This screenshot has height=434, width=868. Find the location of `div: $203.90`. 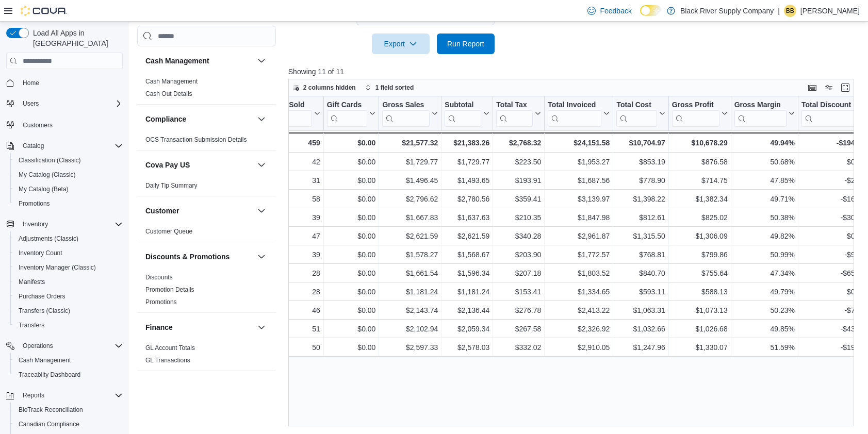

div: $203.90 is located at coordinates (519, 254).